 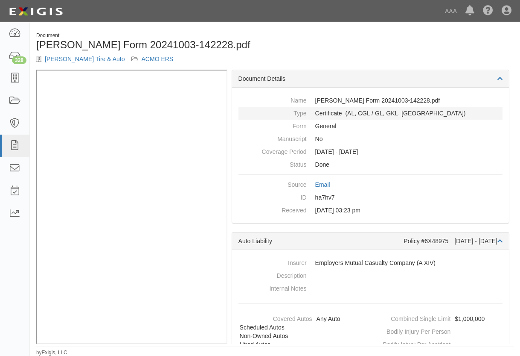 What do you see at coordinates (19, 60) in the screenshot?
I see `div: 328` at bounding box center [19, 60].